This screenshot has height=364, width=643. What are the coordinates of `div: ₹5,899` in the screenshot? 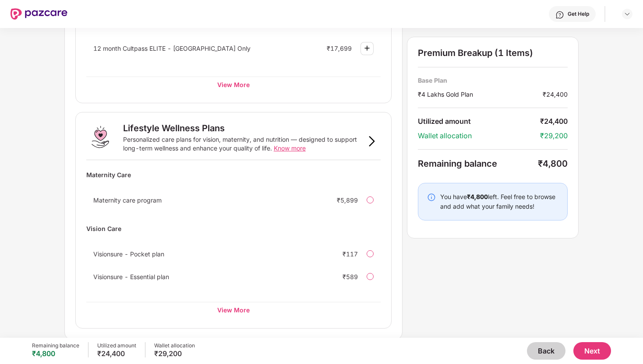 It's located at (347, 200).